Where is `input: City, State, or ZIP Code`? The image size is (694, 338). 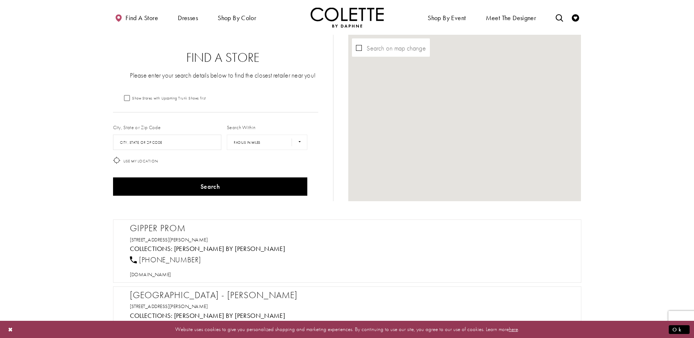
input: City, State, or ZIP Code is located at coordinates (167, 142).